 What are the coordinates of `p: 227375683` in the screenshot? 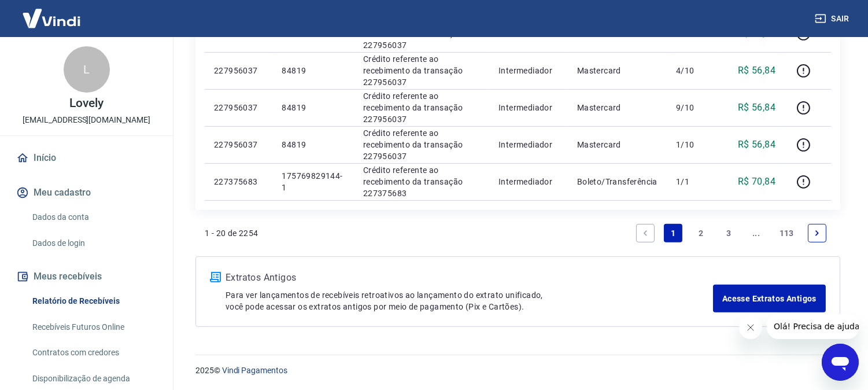 It's located at (238, 181).